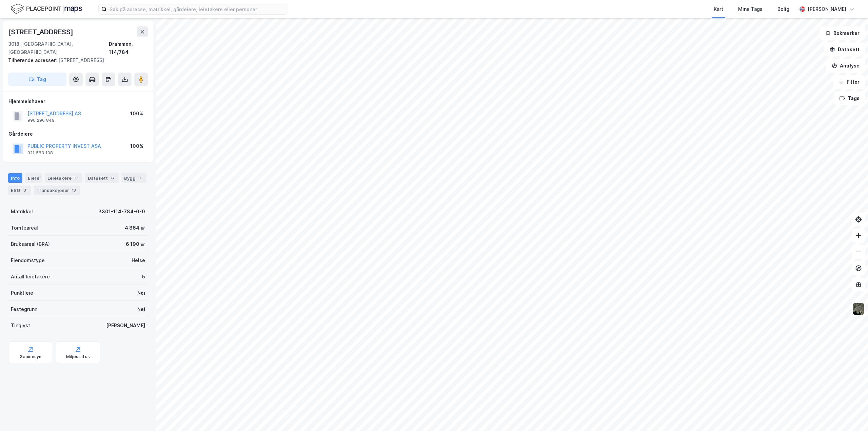 This screenshot has height=431, width=868. I want to click on div: Datasett, so click(101, 178).